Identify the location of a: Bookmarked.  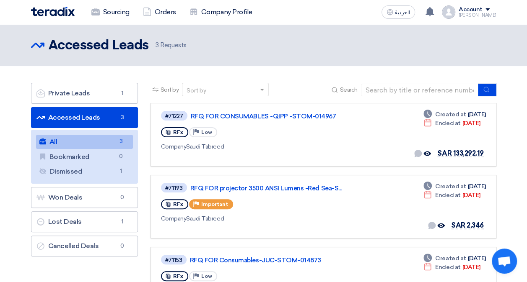
(84, 157).